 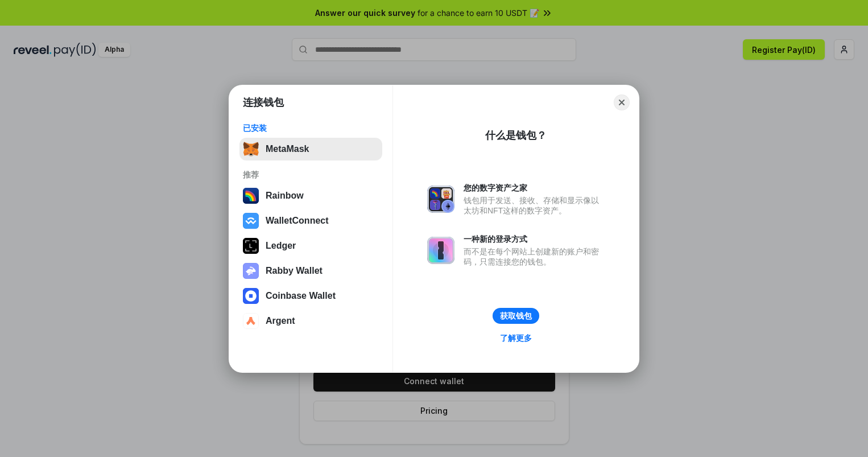 I want to click on button: MetaMask, so click(x=311, y=149).